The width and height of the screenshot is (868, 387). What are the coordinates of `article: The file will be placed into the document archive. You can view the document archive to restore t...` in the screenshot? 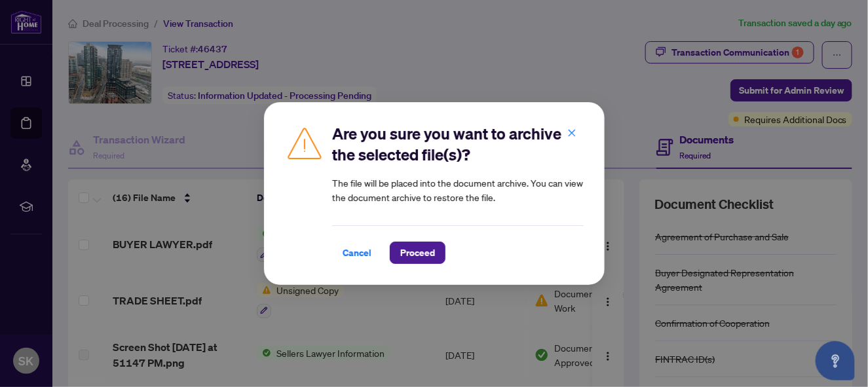 It's located at (458, 190).